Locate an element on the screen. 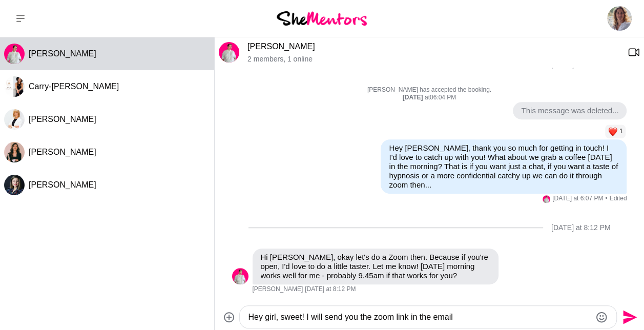 The image size is (644, 330). a: L is located at coordinates (229, 52).